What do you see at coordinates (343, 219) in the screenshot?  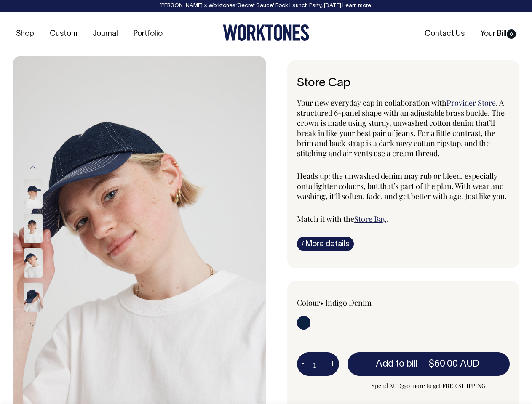 I see `span: Match it with the .` at bounding box center [343, 219].